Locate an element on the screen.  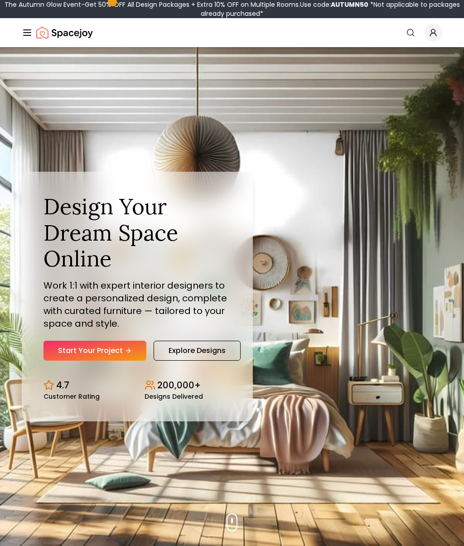
p: 4.7 is located at coordinates (62, 385).